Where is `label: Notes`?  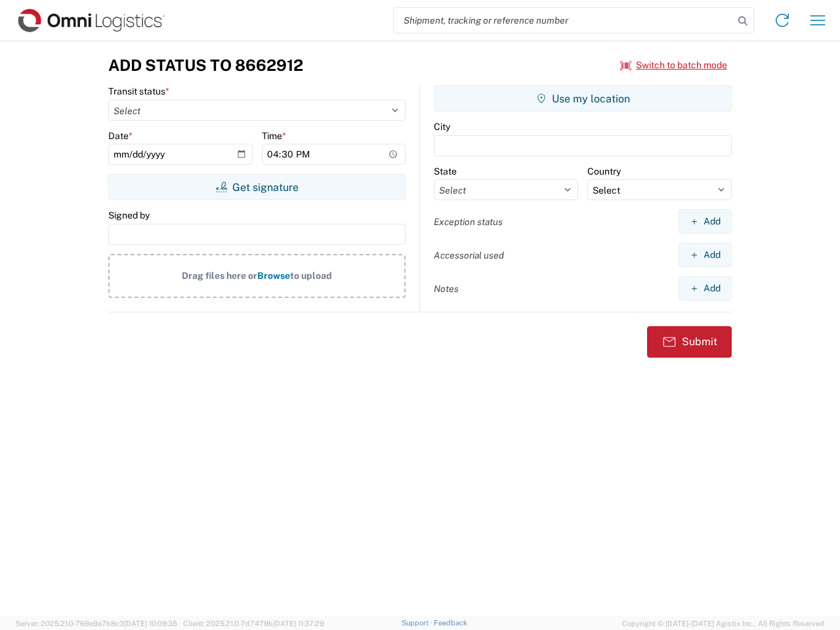
label: Notes is located at coordinates (446, 289).